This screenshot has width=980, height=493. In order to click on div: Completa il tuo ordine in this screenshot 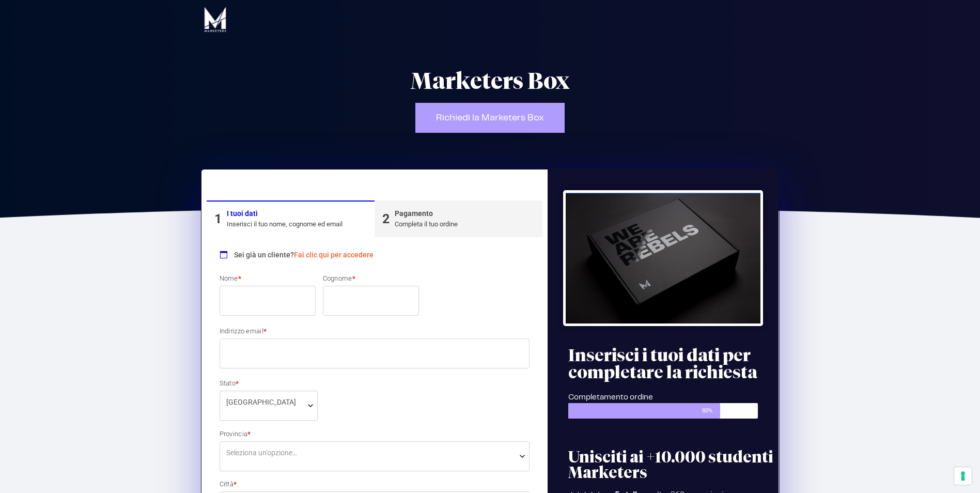, I will do `click(426, 224)`.